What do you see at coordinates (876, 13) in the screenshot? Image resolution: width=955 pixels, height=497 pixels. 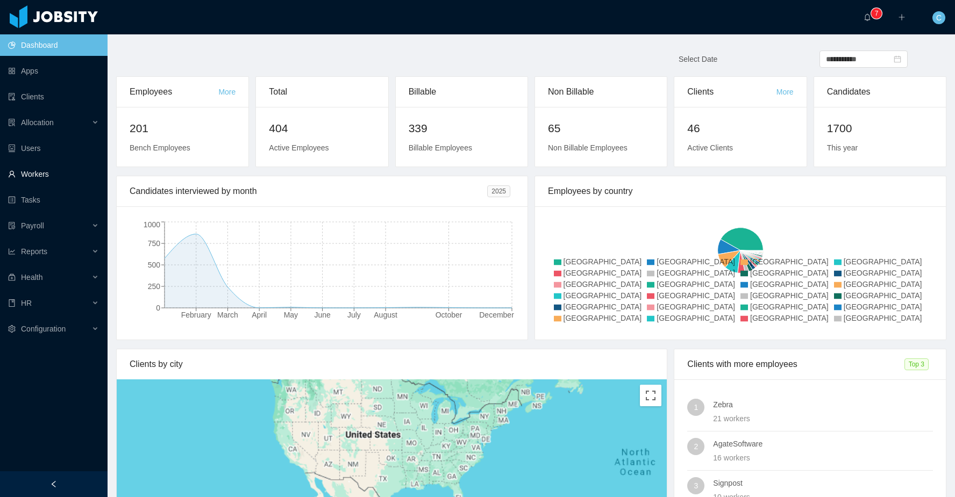 I see `sup: 7` at bounding box center [876, 13].